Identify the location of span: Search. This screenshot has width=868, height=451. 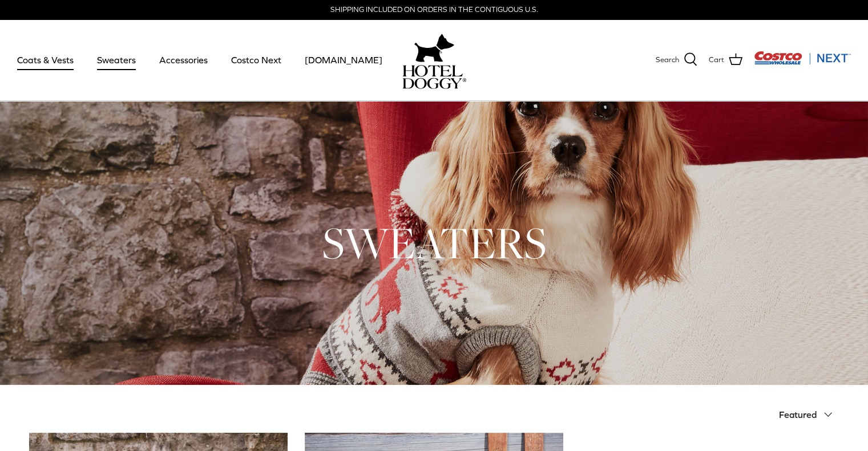
(667, 60).